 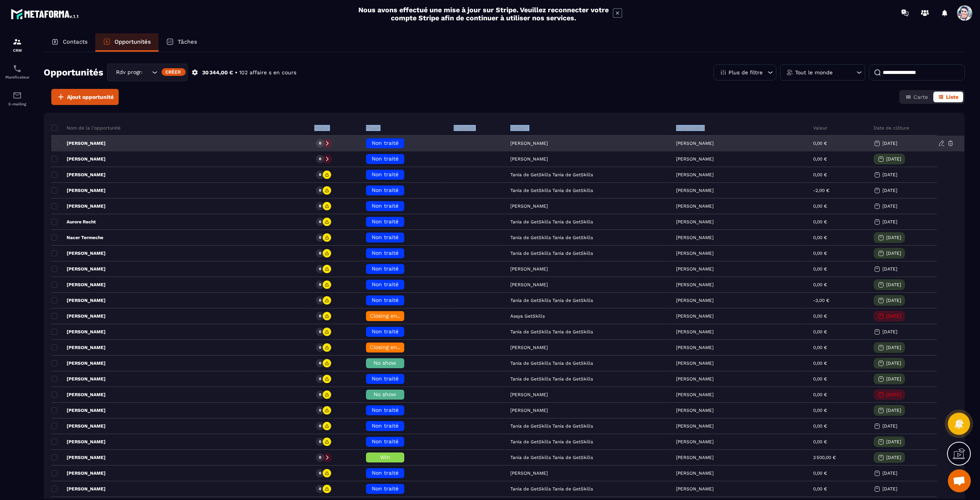 What do you see at coordinates (146, 72) in the screenshot?
I see `input: Search for option` at bounding box center [146, 72].